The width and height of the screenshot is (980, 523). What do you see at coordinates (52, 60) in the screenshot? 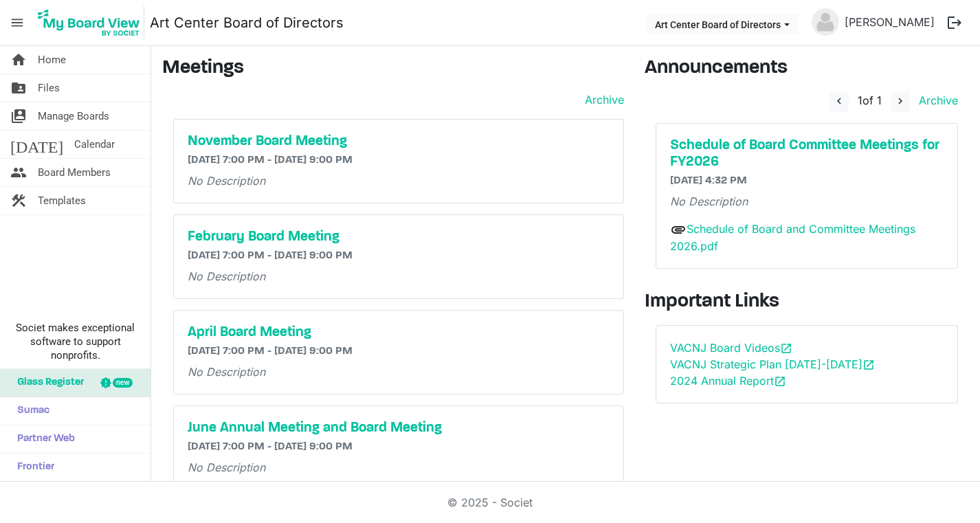
I see `span: Home` at bounding box center [52, 60].